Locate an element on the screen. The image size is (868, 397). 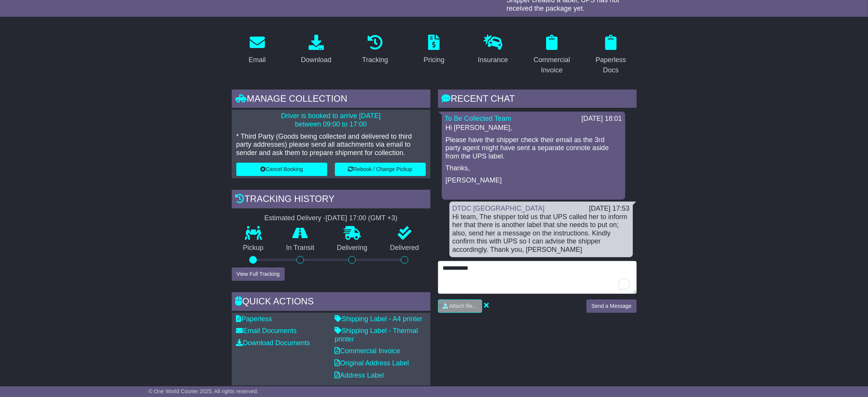
p: In Transit is located at coordinates (300, 248).